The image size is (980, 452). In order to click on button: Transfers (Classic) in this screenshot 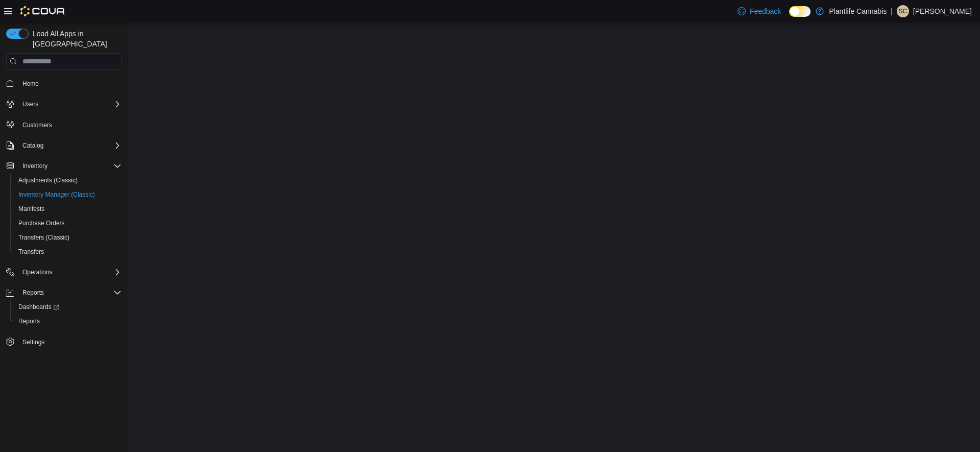, I will do `click(68, 237)`.